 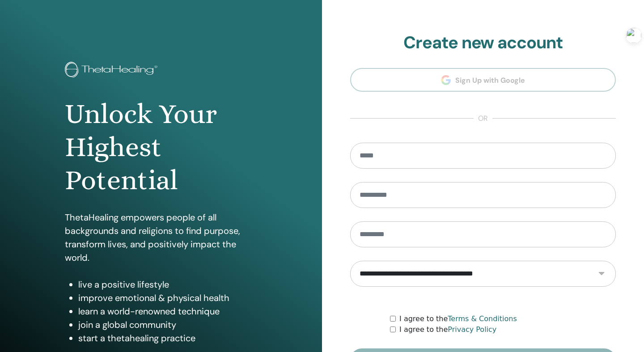 What do you see at coordinates (483, 43) in the screenshot?
I see `h2: Create new account` at bounding box center [483, 43].